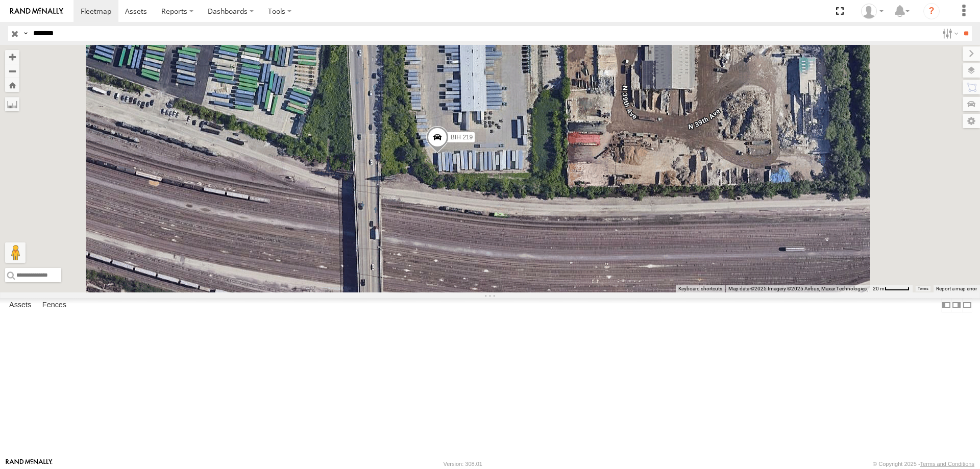  Describe the element at coordinates (29, 464) in the screenshot. I see `a: Visit our Website` at that location.